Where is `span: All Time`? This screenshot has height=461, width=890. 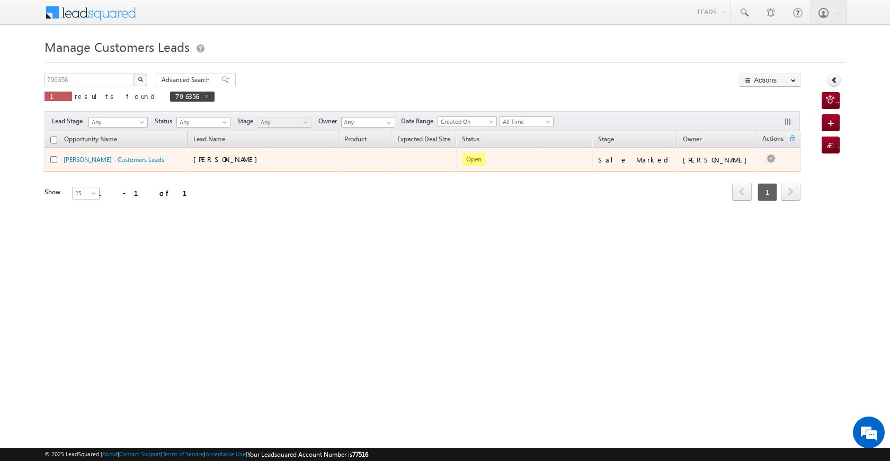 span: All Time is located at coordinates (525, 122).